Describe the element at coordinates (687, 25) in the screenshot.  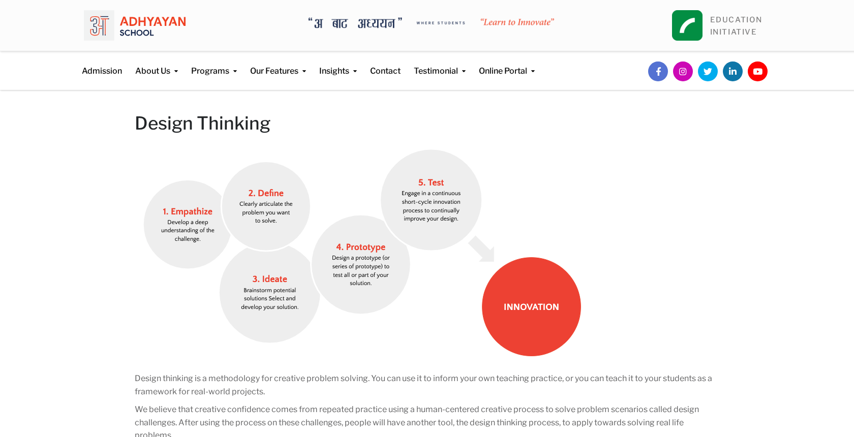
I see `img: square_leapfrog` at that location.